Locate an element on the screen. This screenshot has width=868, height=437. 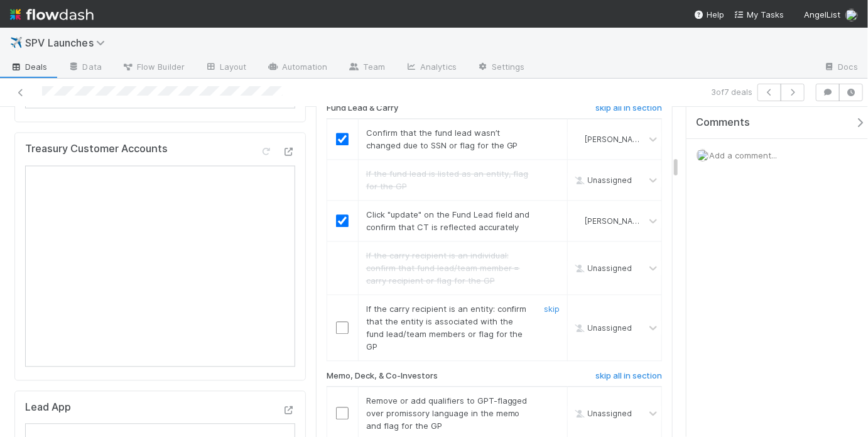
span: Deals is located at coordinates (29, 66).